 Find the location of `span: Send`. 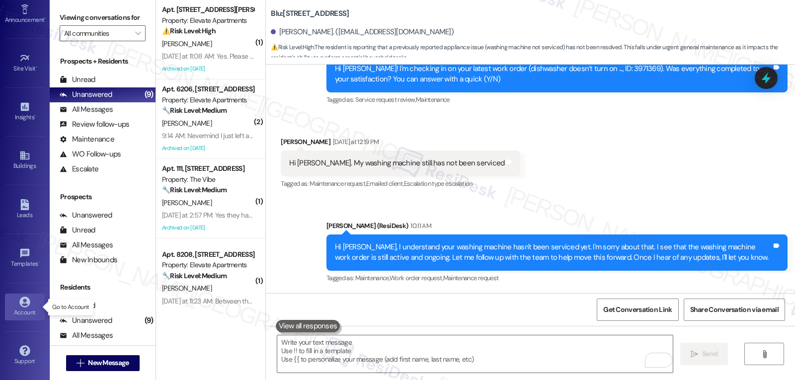

span: Send is located at coordinates (710, 354).